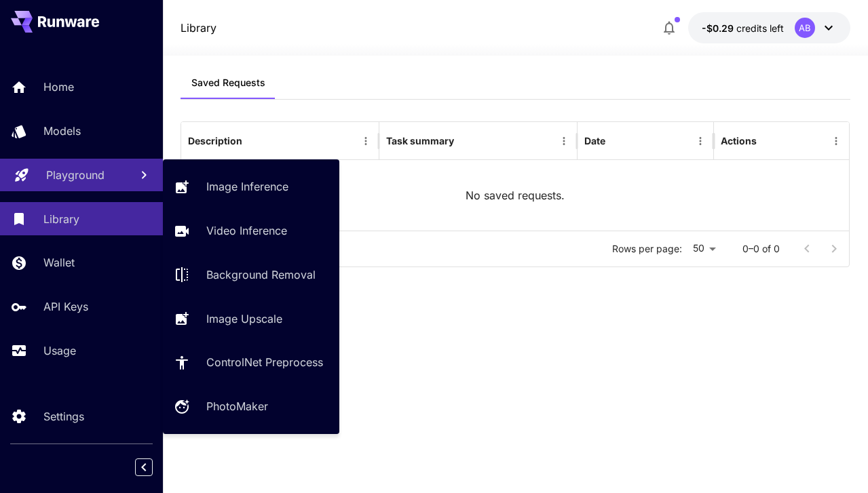 The height and width of the screenshot is (493, 868). I want to click on p: PhotoMaker, so click(237, 406).